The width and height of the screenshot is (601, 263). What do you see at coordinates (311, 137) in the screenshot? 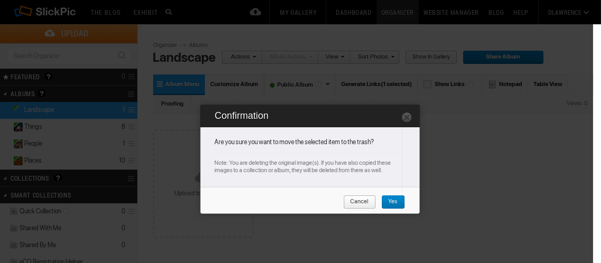
I see `div: Are you sure you want to move the selected item to the trash?` at bounding box center [311, 137].